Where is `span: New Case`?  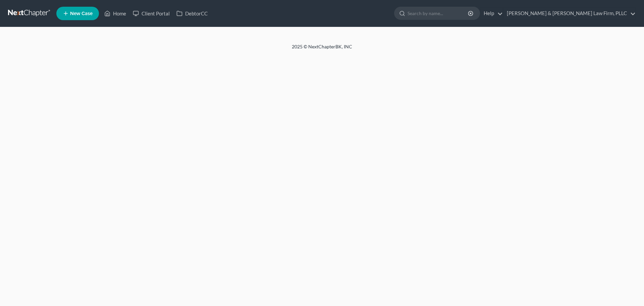 span: New Case is located at coordinates (81, 13).